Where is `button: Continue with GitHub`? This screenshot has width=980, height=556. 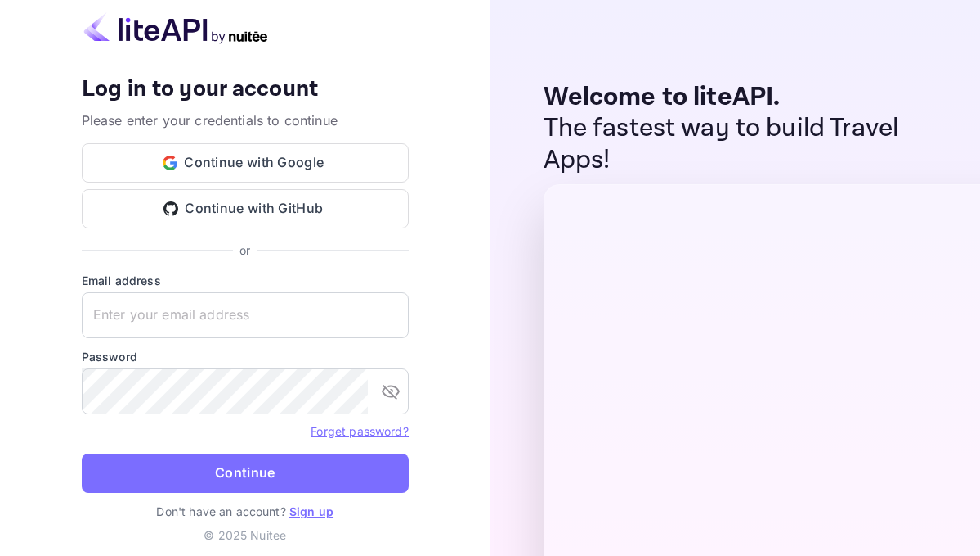 button: Continue with GitHub is located at coordinates (245, 209).